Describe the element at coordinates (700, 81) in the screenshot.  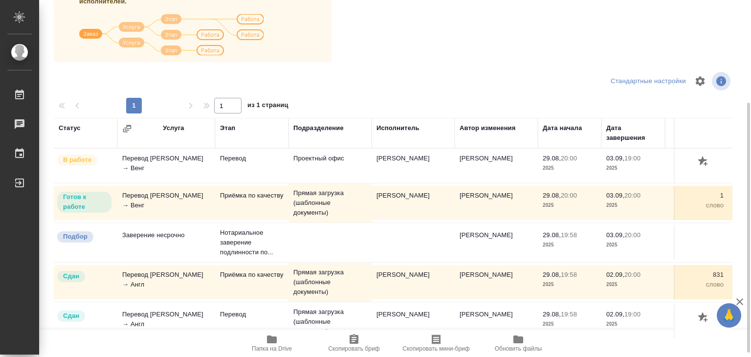
I see `span: Настроить таблицу` at that location.